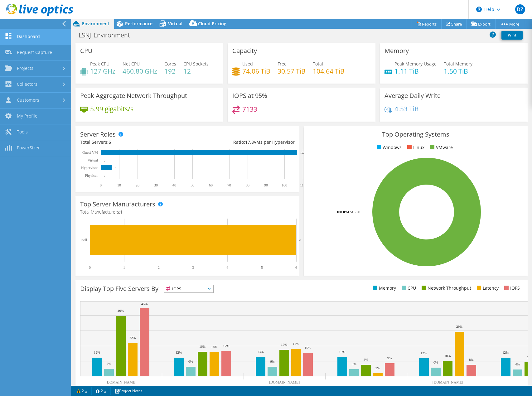 The width and height of the screenshot is (532, 396). What do you see at coordinates (193, 267) in the screenshot?
I see `text: 3` at bounding box center [193, 267].